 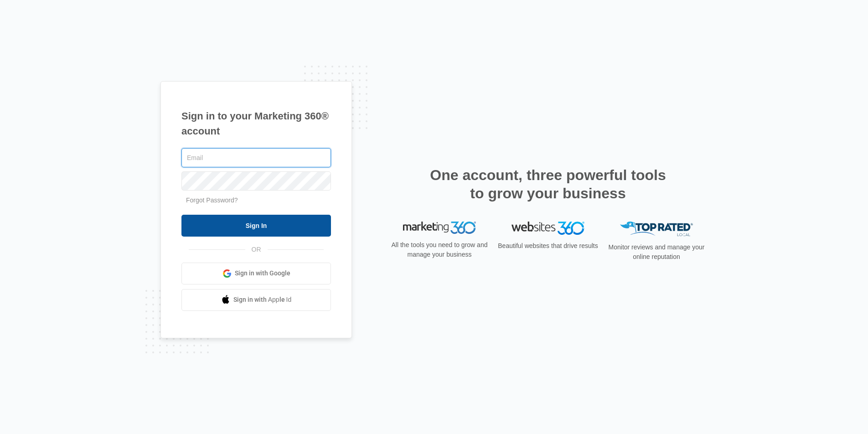 I want to click on a: Sign in with Apple Id, so click(x=256, y=300).